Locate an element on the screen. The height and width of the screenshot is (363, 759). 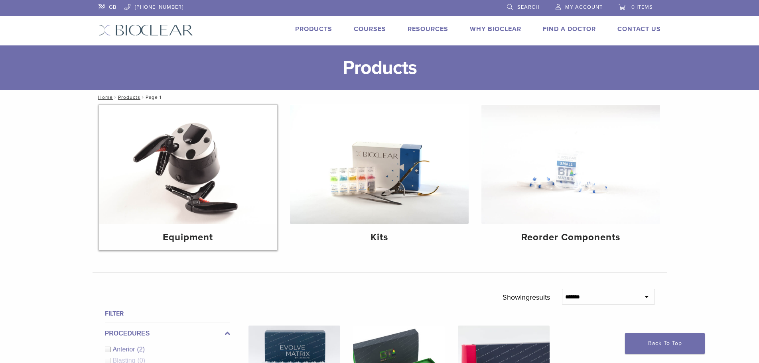
a: Why Bioclear is located at coordinates (495, 29).